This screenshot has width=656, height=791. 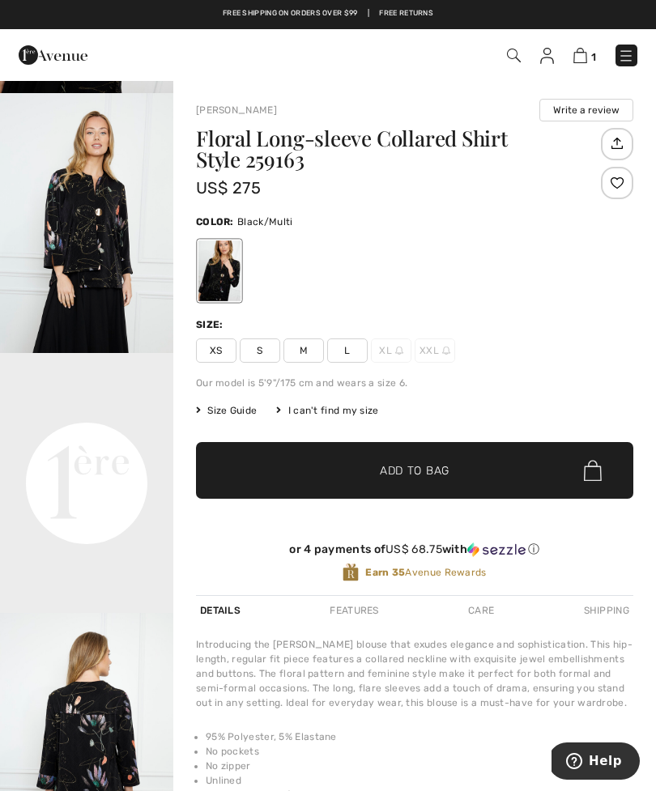 What do you see at coordinates (265, 222) in the screenshot?
I see `span: Black/Multi` at bounding box center [265, 222].